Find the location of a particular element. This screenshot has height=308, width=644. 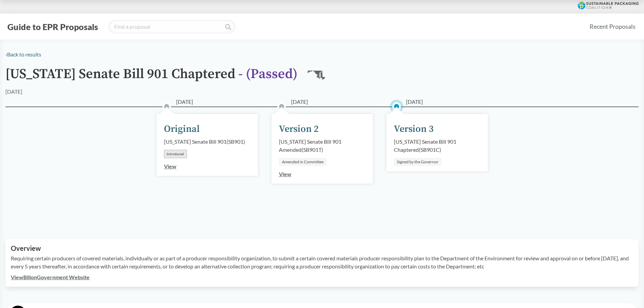

h2: Overview is located at coordinates (322, 248).